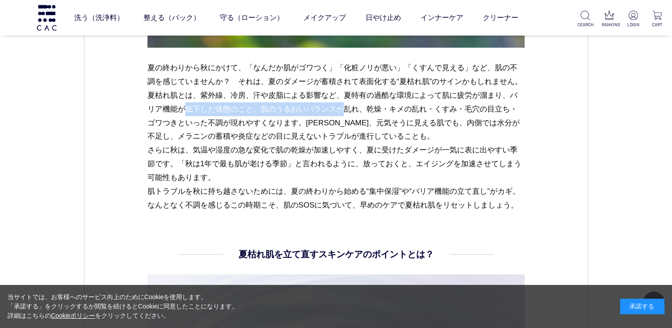 This screenshot has height=328, width=672. I want to click on div: 当サイトでは、お客様へのサービス向上のためにCookieを使用します。 「承諾する」をクリックするか閲覧を続けるとCookieに同意したことになります。 詳細はこちらの をクリックしてください。, so click(123, 306).